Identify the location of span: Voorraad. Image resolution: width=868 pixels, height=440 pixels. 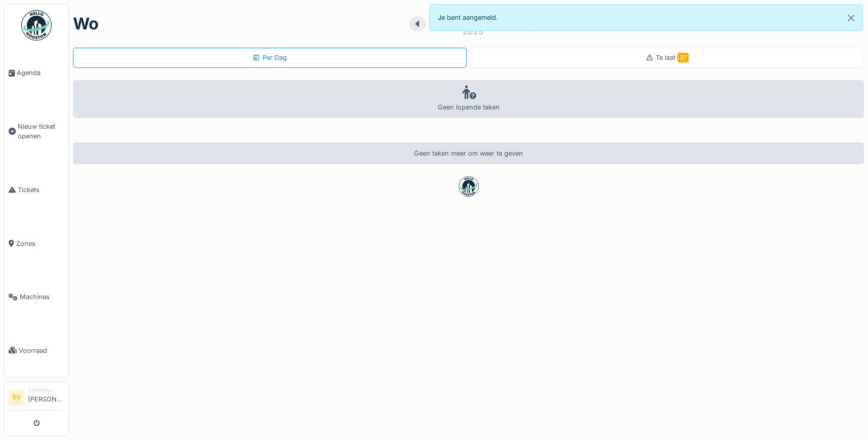
(42, 350).